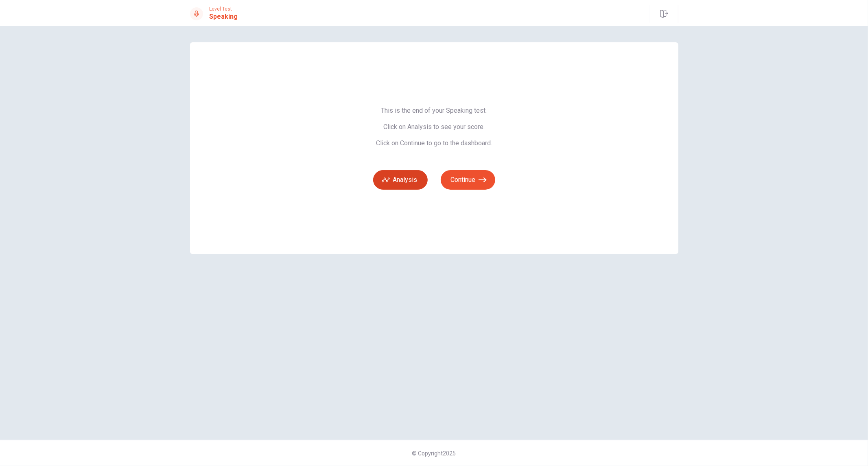 The image size is (868, 466). Describe the element at coordinates (401, 180) in the screenshot. I see `a: Analysis` at that location.